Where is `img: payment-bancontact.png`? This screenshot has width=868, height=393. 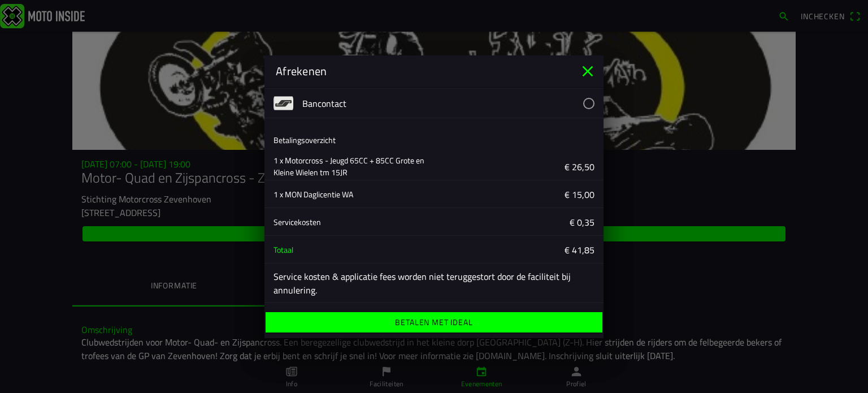
img: payment-bancontact.png is located at coordinates (284, 103).